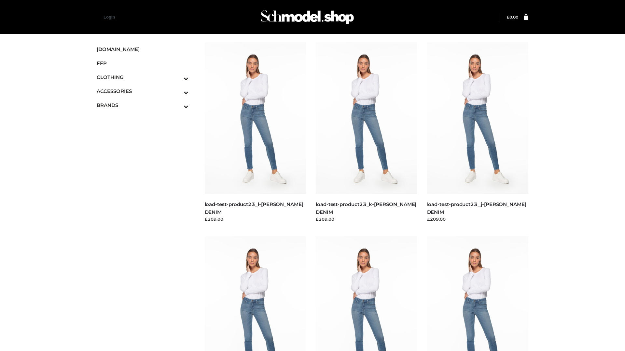 The image size is (625, 351). What do you see at coordinates (307, 17) in the screenshot?
I see `img: Schmodel Admin 964` at bounding box center [307, 17].